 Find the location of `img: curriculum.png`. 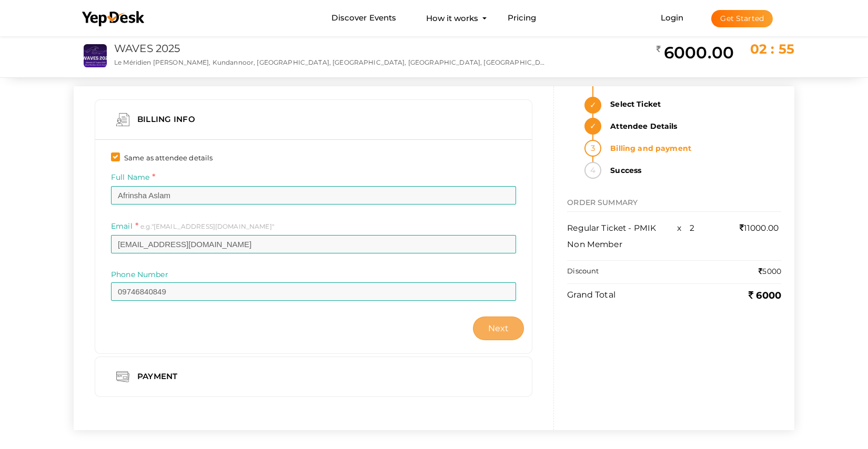

img: curriculum.png is located at coordinates (123, 119).